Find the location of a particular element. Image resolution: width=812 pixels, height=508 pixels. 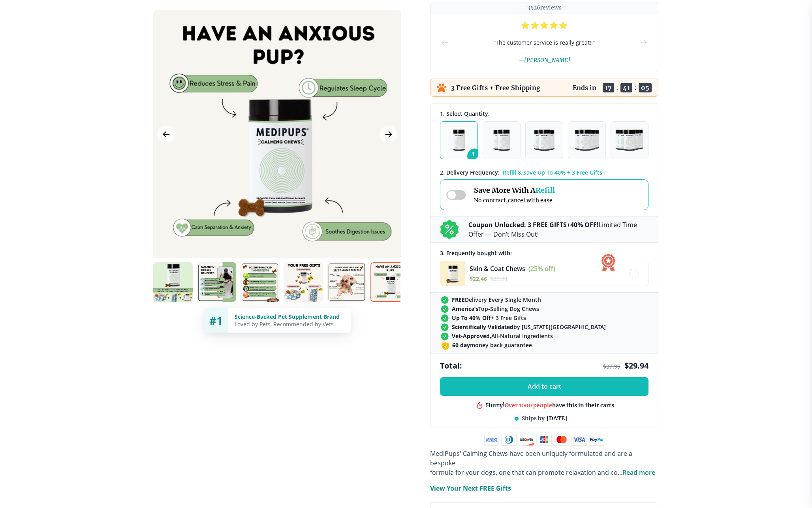

span: Refill is located at coordinates (545, 190).